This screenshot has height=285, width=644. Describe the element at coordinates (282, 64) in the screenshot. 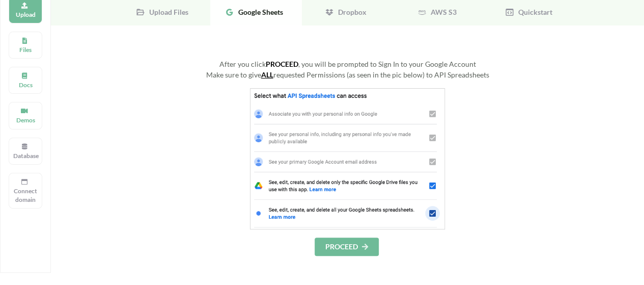

I see `b: PROCEED` at that location.